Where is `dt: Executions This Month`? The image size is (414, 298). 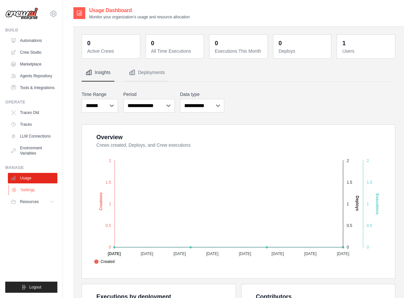 dt: Executions This Month is located at coordinates (239, 51).